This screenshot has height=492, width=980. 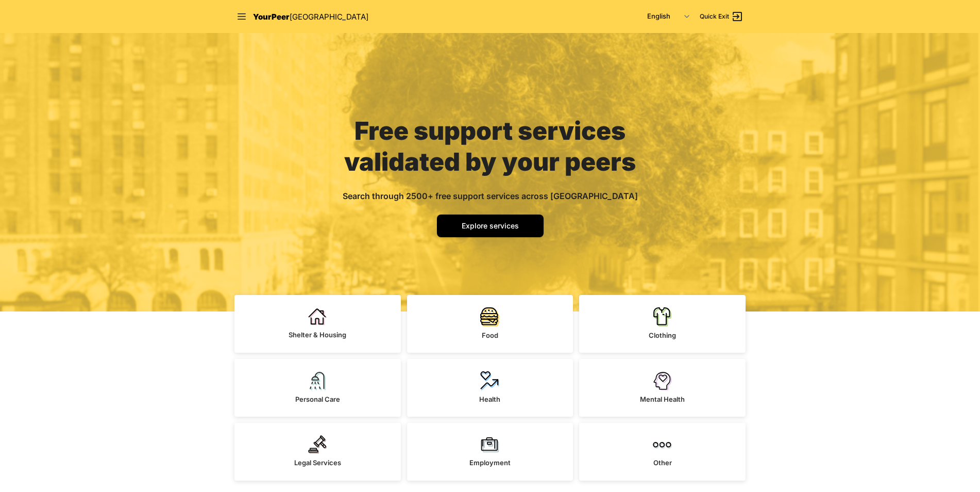 I want to click on span: Mental Health, so click(x=662, y=399).